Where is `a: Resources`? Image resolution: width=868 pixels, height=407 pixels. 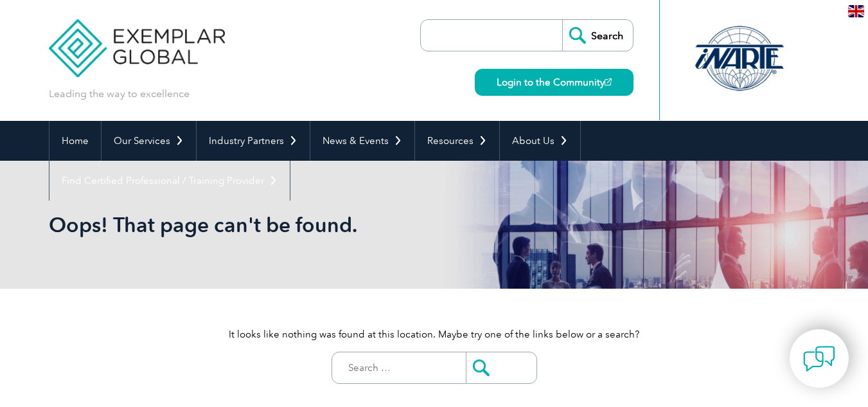
a: Resources is located at coordinates (457, 141).